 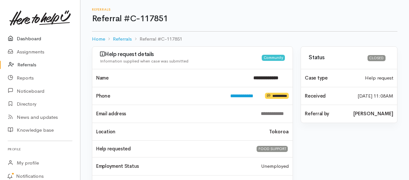 I want to click on h1: Referral #C-117851, so click(x=244, y=19).